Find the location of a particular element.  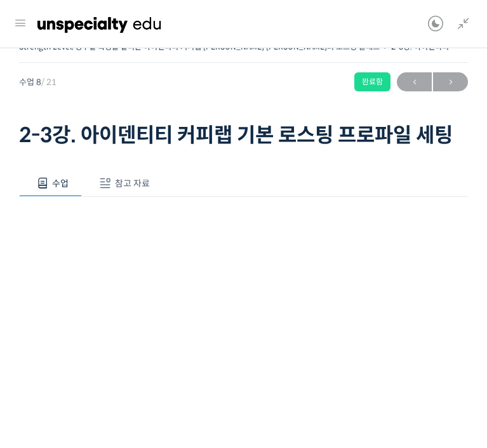

div: 완료함 is located at coordinates (372, 82).